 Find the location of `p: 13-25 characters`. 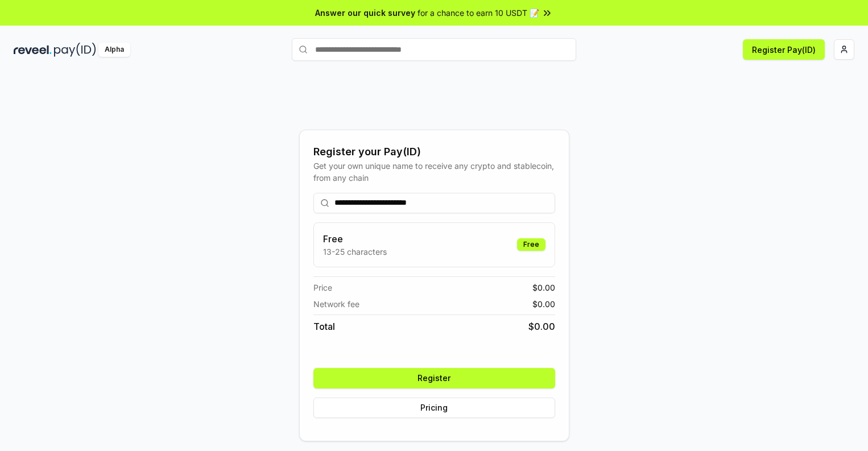

p: 13-25 characters is located at coordinates (355, 251).